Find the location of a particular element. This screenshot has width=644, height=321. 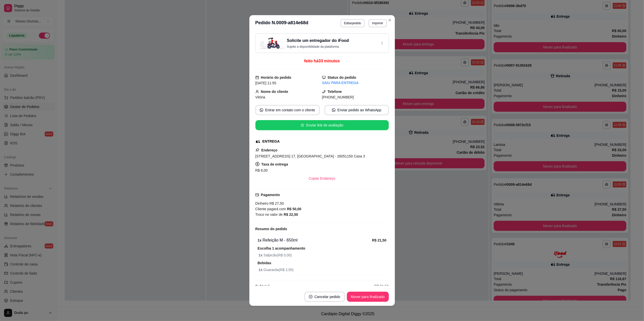

span: Guaravita ( R$ 2,50 ) is located at coordinates (322, 270).